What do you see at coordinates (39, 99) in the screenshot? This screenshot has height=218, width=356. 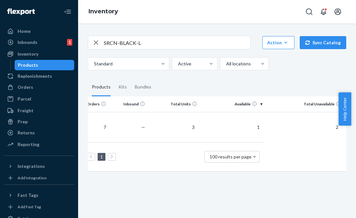 I see `a: Parcel` at bounding box center [39, 99].